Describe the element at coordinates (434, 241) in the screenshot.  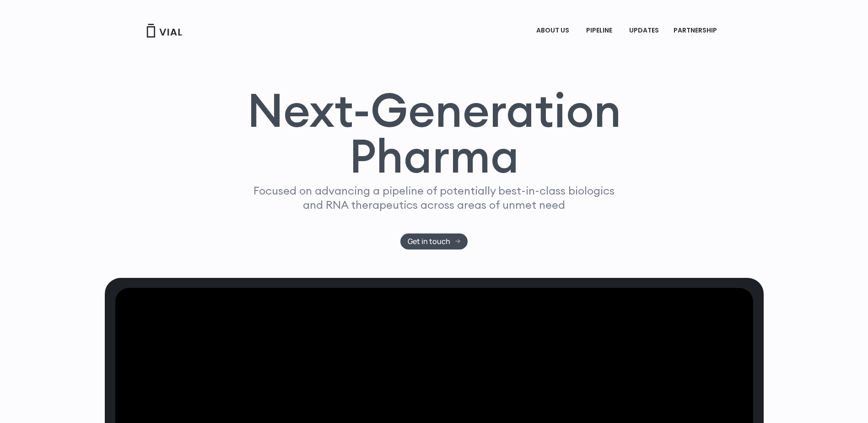
I see `a: Get in touch` at that location.